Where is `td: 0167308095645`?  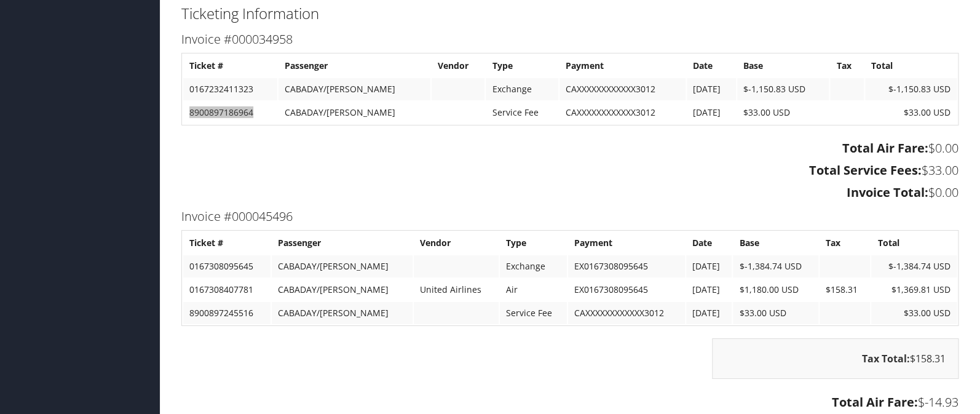 td: 0167308095645 is located at coordinates (227, 266).